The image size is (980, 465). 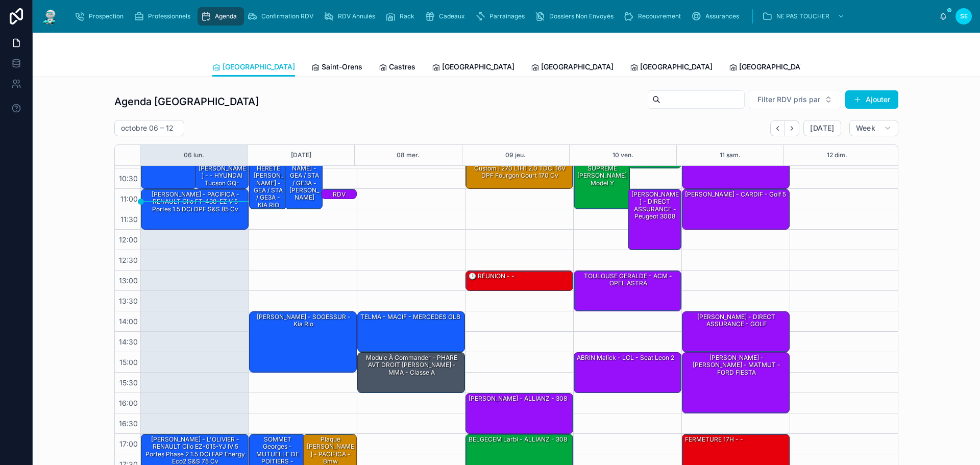 I want to click on a: NE PAS TOUCHER, so click(x=804, y=16).